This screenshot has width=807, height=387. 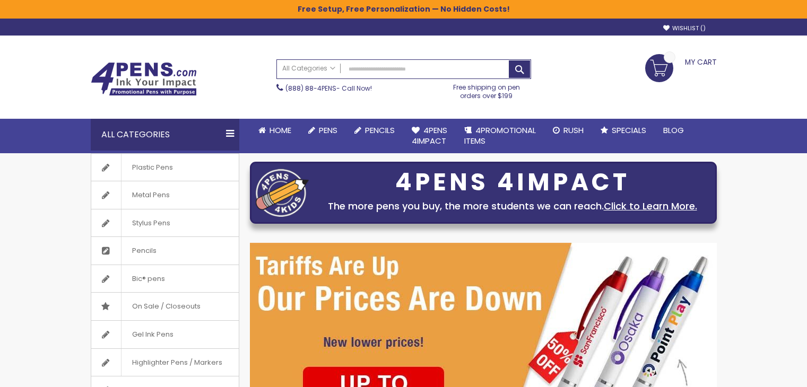 I want to click on div: 4PENS 4IMPACT, so click(x=512, y=182).